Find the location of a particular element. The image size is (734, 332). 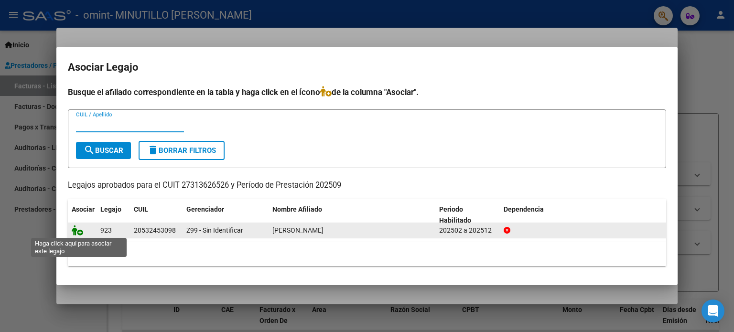

mat-icon: delete is located at coordinates (153, 150).